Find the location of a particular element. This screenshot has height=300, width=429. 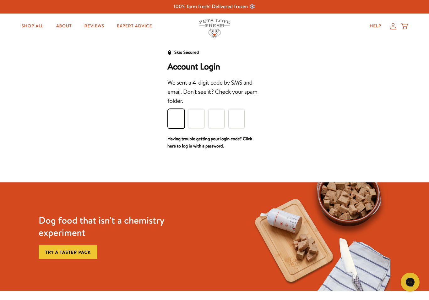

span: We sent a 4-digit code by SMS and email. Don't see it? Check your spam folder. is located at coordinates (212, 92).